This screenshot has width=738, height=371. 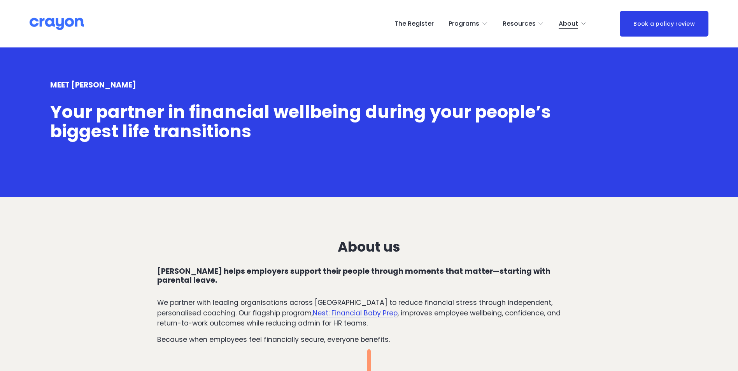 I want to click on span: Your partner in financial wellbeing during your people’s biggest life transitions, so click(x=302, y=121).